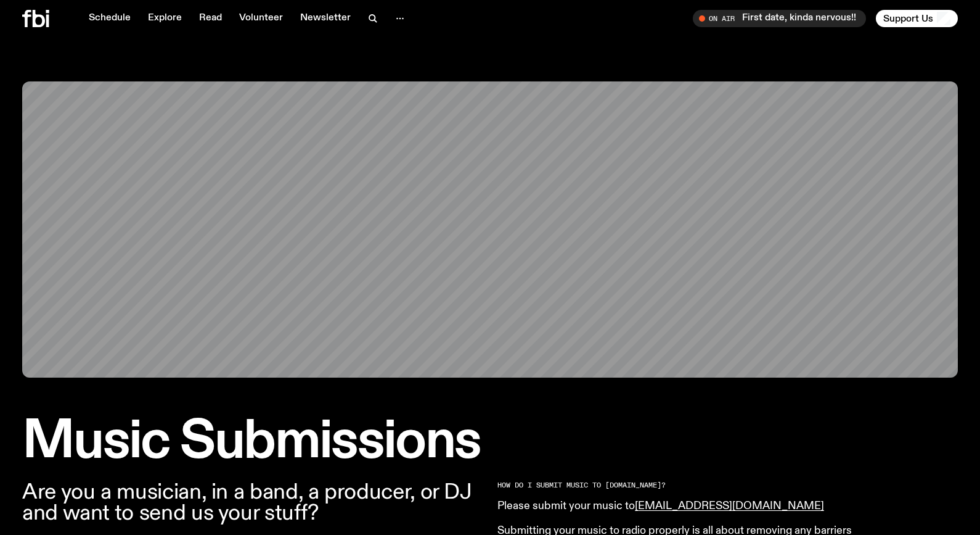 This screenshot has width=980, height=535. What do you see at coordinates (779, 19) in the screenshot?
I see `button: On AirFirst date, kinda nervous!!` at bounding box center [779, 19].